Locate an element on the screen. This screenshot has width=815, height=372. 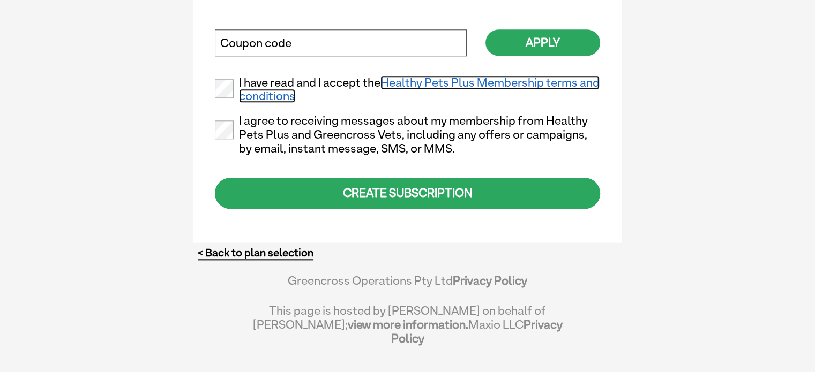
a: Healthy Pets Plus Membership terms and conditions is located at coordinates (419, 89).